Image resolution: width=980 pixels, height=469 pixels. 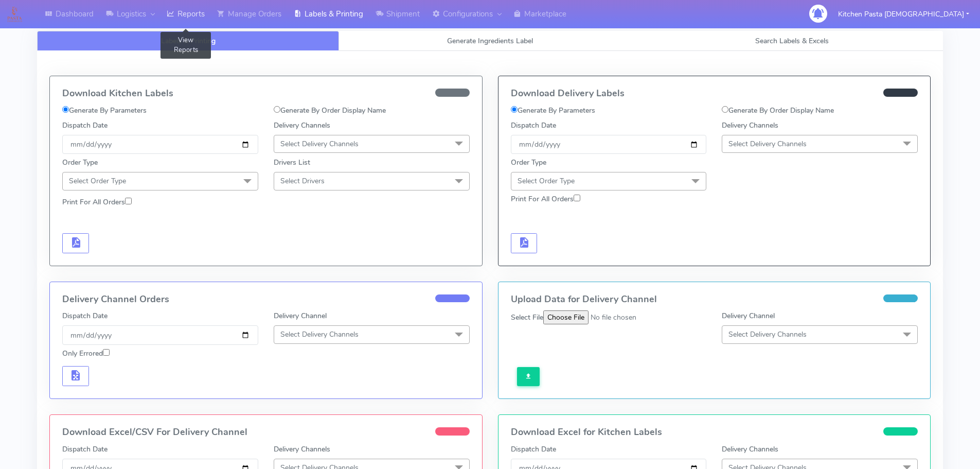 What do you see at coordinates (86, 354) in the screenshot?
I see `label: Only Errored` at bounding box center [86, 354].